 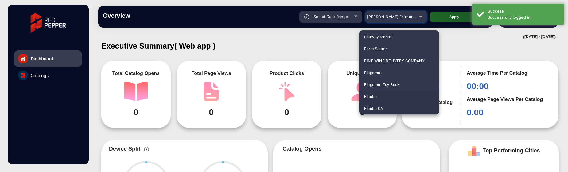 I want to click on span: Fluidra, so click(x=370, y=97).